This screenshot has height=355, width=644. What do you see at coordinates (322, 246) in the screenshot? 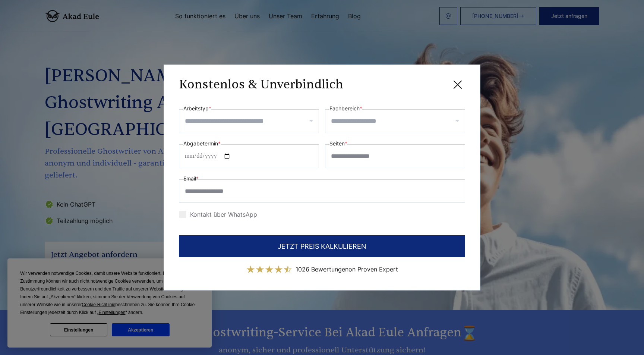
I see `button: JETZT PREIS KALKULIEREN` at bounding box center [322, 246].